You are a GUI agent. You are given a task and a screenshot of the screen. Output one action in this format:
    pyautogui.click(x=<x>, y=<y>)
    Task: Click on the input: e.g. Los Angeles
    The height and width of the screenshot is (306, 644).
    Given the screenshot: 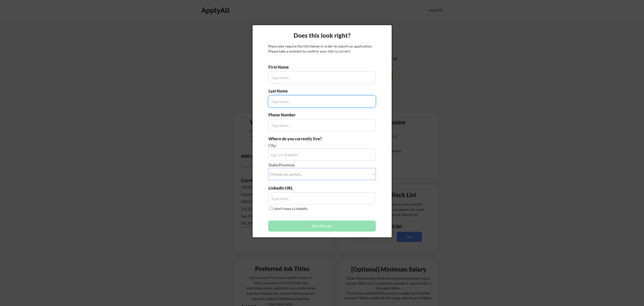 What is the action you would take?
    pyautogui.click(x=322, y=155)
    